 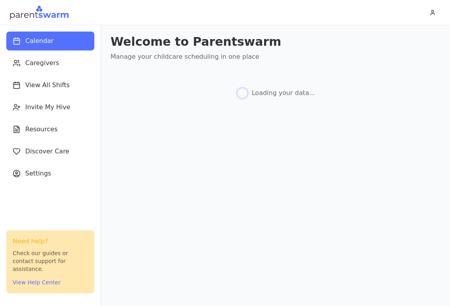 What do you see at coordinates (50, 174) in the screenshot?
I see `button: Settings` at bounding box center [50, 174].